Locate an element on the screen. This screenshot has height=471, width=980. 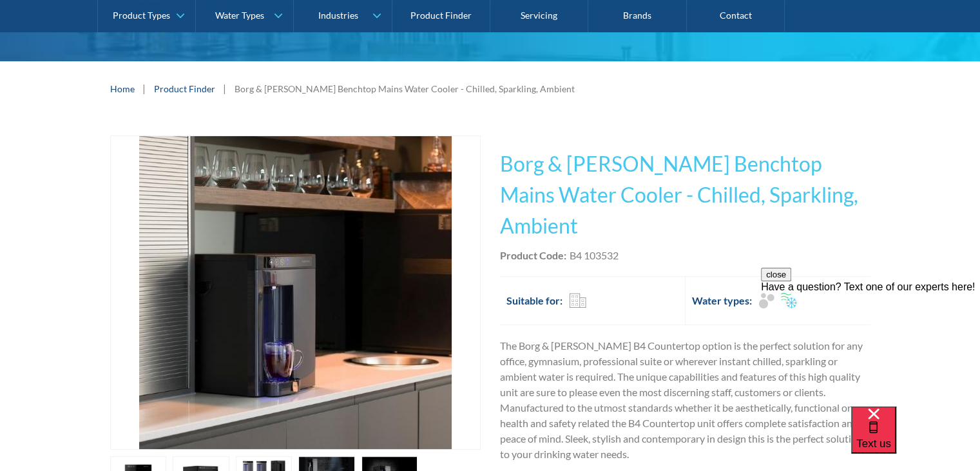
h2: Water types: is located at coordinates (722, 300).